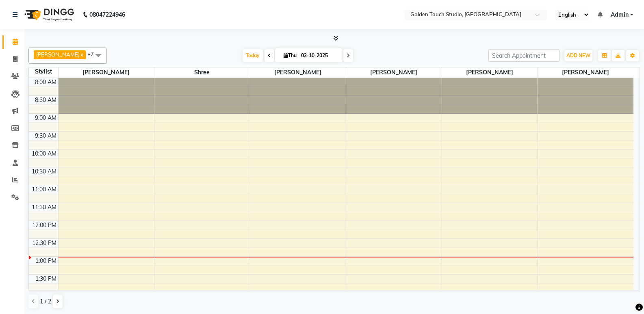 This screenshot has width=644, height=314. What do you see at coordinates (44, 242) in the screenshot?
I see `div: 12:30 PM` at bounding box center [44, 242].